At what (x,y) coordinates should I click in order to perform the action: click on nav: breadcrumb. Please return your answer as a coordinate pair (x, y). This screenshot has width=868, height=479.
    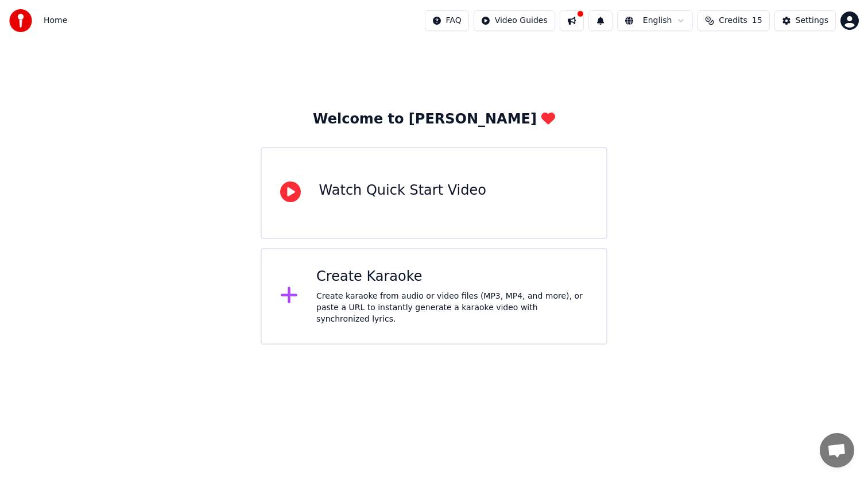
    Looking at the image, I should click on (55, 20).